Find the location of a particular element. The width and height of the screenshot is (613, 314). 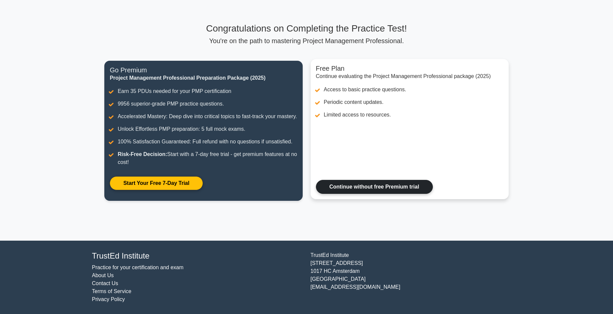

h3: Congratulations on Completing the Practice Test! is located at coordinates (307, 29).